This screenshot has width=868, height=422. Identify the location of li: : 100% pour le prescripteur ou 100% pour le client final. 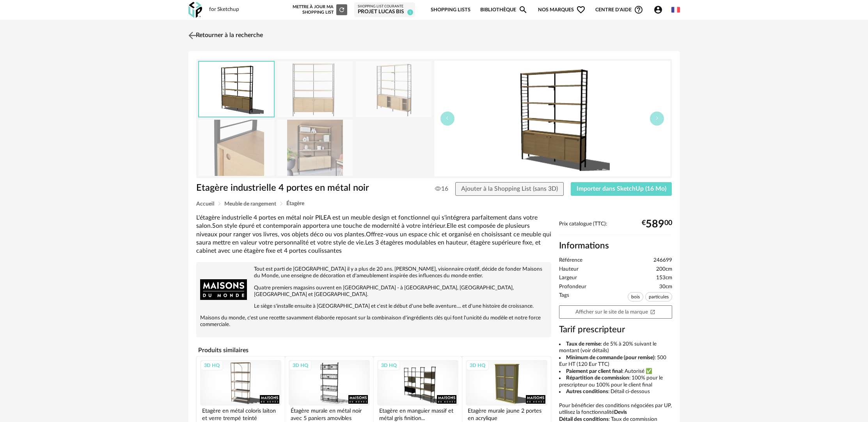
(616, 381).